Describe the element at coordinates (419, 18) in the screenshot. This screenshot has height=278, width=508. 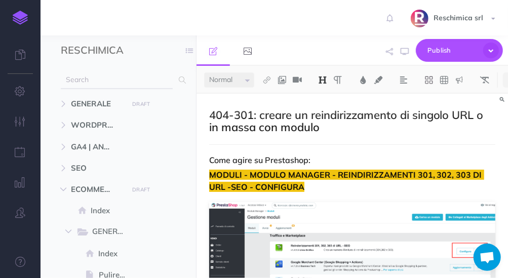
I see `img: SYa4djqk1Oq5LKxmPekz2tk21Z5wK9RqXEiubV6a.png` at that location.